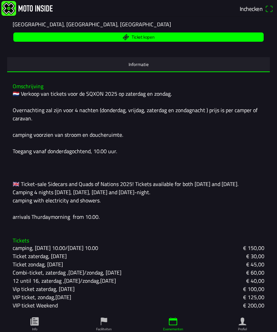 The width and height of the screenshot is (277, 332). What do you see at coordinates (139, 240) in the screenshot?
I see `h3: Tickets` at bounding box center [139, 240].